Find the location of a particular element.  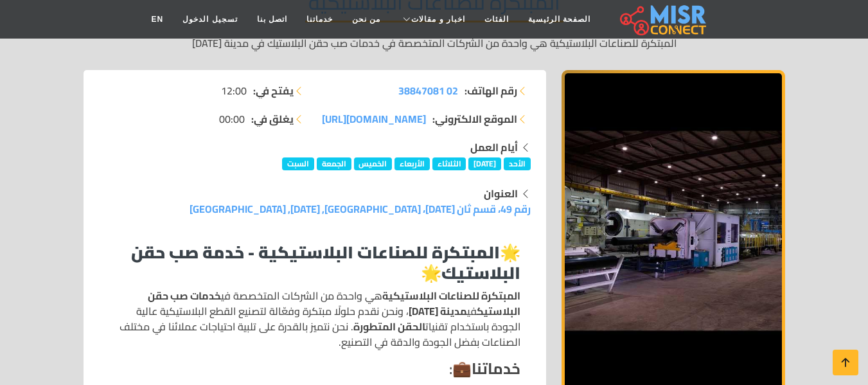

span: الأحد is located at coordinates (517, 164).